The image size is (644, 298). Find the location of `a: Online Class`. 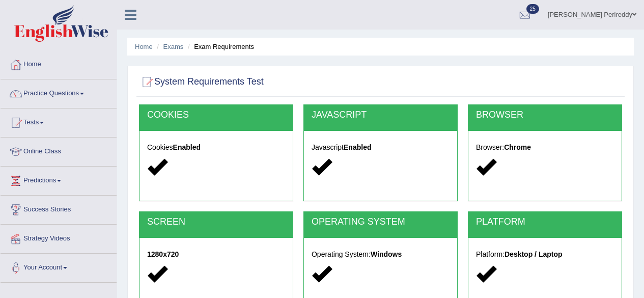

a: Online Class is located at coordinates (59, 150).